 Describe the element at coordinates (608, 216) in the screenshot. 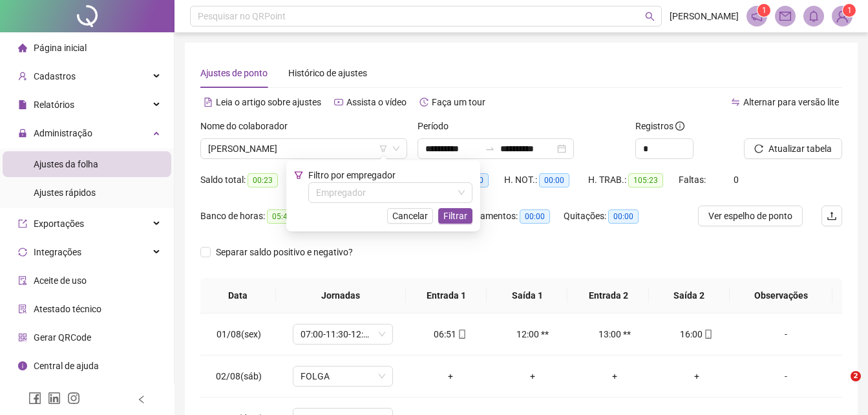

I see `div: Quitações:` at that location.